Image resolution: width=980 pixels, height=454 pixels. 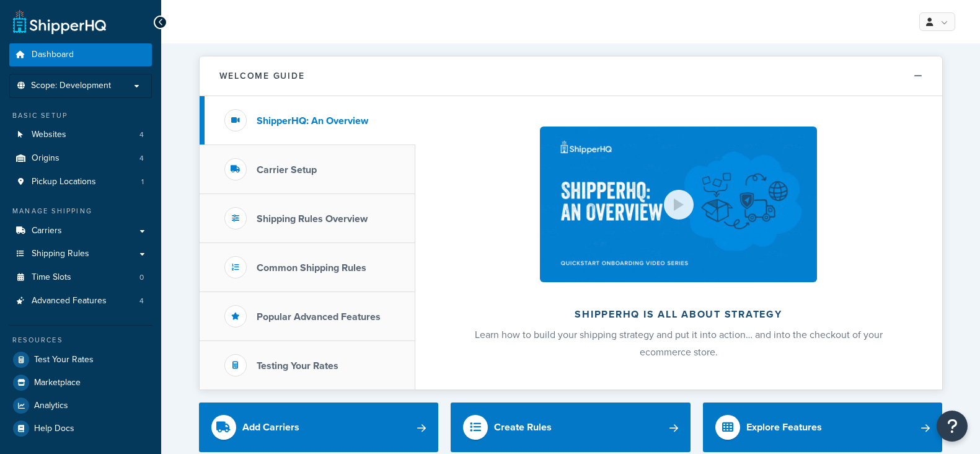 I want to click on li: Advanced Features, so click(x=80, y=301).